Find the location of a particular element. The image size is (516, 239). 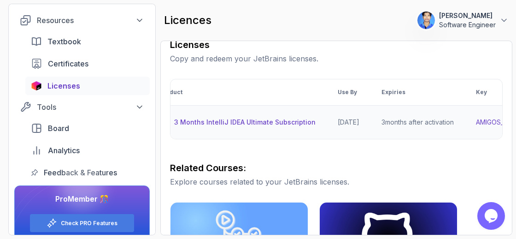

button: Resources is located at coordinates (82, 20).